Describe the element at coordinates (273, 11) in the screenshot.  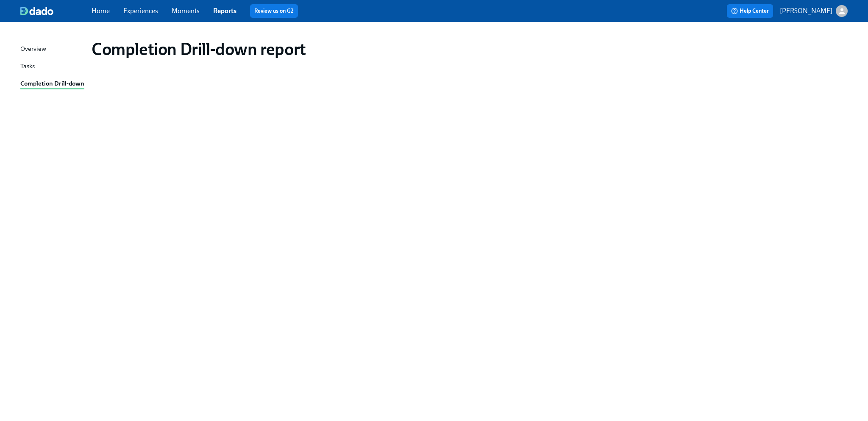
I see `button: Review us on G2` at that location.